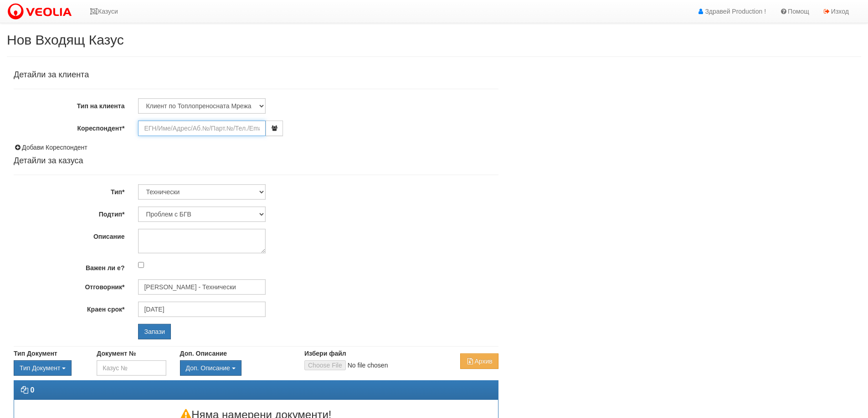  Describe the element at coordinates (479, 361) in the screenshot. I see `button: Архив` at that location.